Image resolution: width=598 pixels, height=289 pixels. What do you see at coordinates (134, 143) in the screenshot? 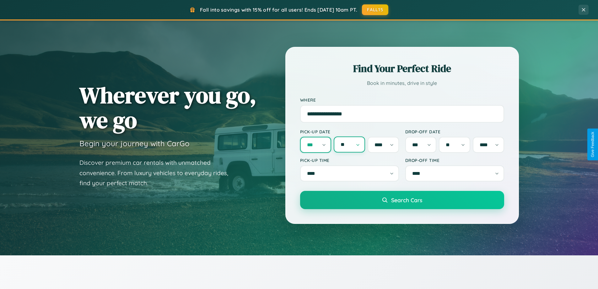
I see `h3: Begin your journey with CarGo` at bounding box center [134, 143].